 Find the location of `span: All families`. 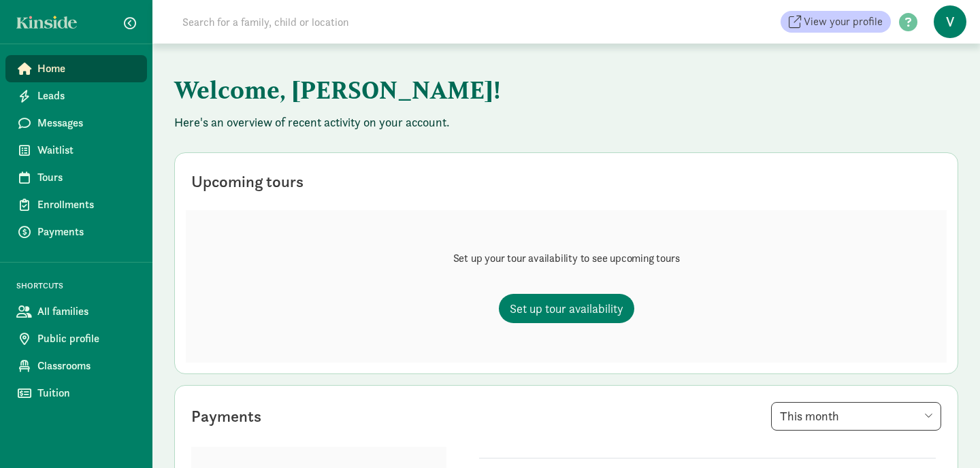

span: All families is located at coordinates (86, 311).